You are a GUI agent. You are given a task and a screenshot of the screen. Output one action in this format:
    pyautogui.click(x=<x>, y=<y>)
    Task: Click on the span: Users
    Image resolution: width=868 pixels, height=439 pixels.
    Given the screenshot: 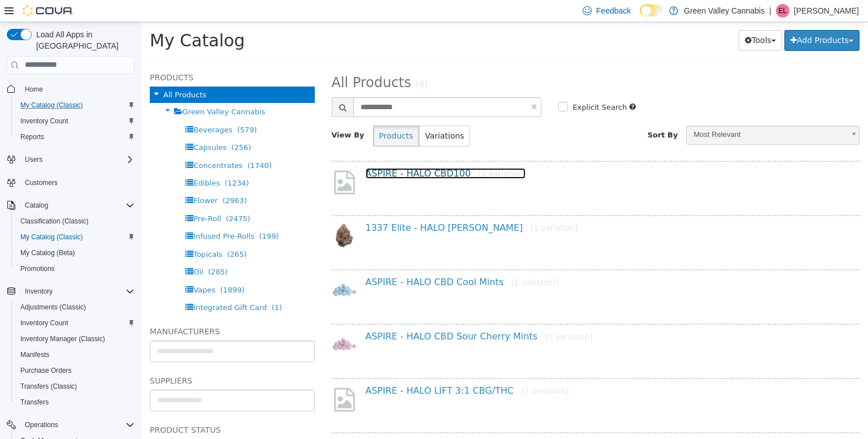 What is the action you would take?
    pyautogui.click(x=33, y=160)
    